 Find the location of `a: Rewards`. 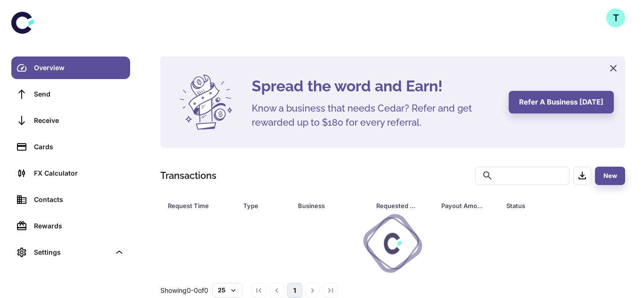

a: Rewards is located at coordinates (71, 226).